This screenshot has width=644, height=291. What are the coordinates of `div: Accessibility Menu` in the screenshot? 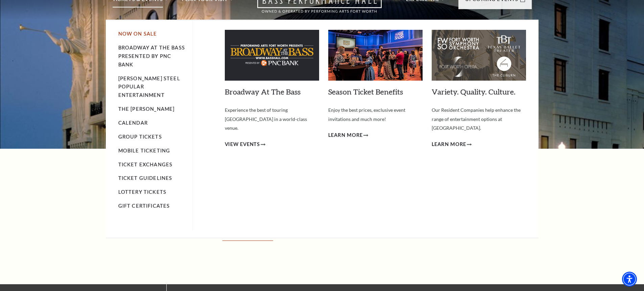 It's located at (629, 278).